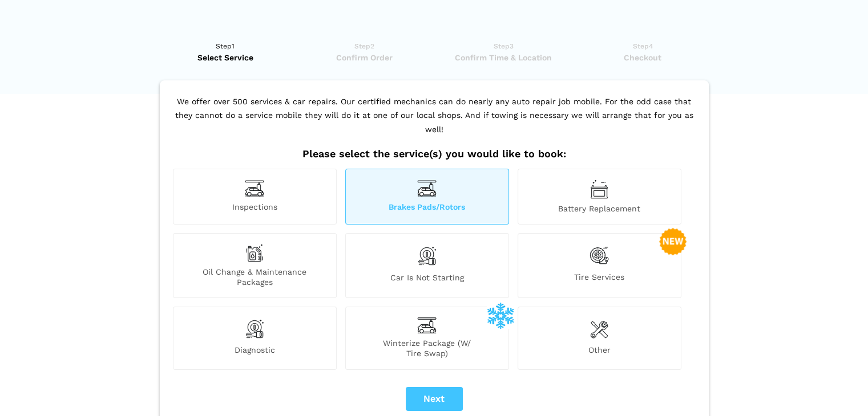 This screenshot has width=868, height=416. I want to click on span: Select Service, so click(226, 58).